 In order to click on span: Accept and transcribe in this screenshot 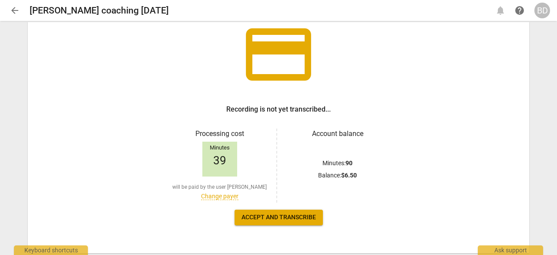, I will do `click(278, 217)`.